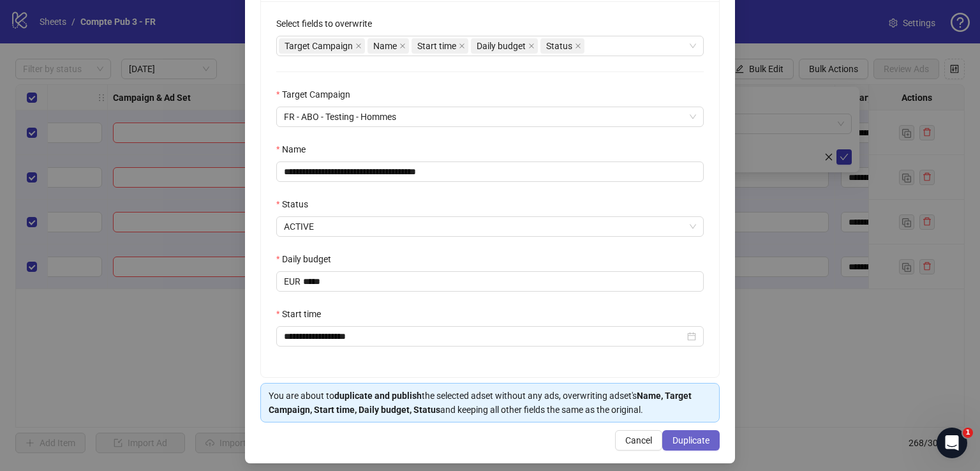  Describe the element at coordinates (377, 395) in the screenshot. I see `strong: duplicate and publish` at that location.